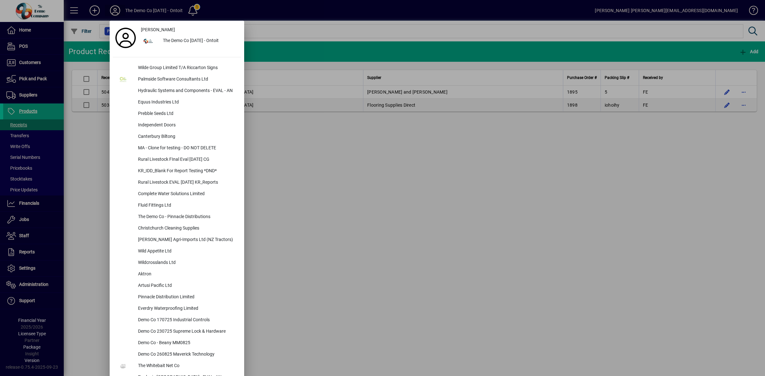  What do you see at coordinates (187, 355) in the screenshot?
I see `div: Demo Co 260825 Maverick Technology` at bounding box center [187, 355].